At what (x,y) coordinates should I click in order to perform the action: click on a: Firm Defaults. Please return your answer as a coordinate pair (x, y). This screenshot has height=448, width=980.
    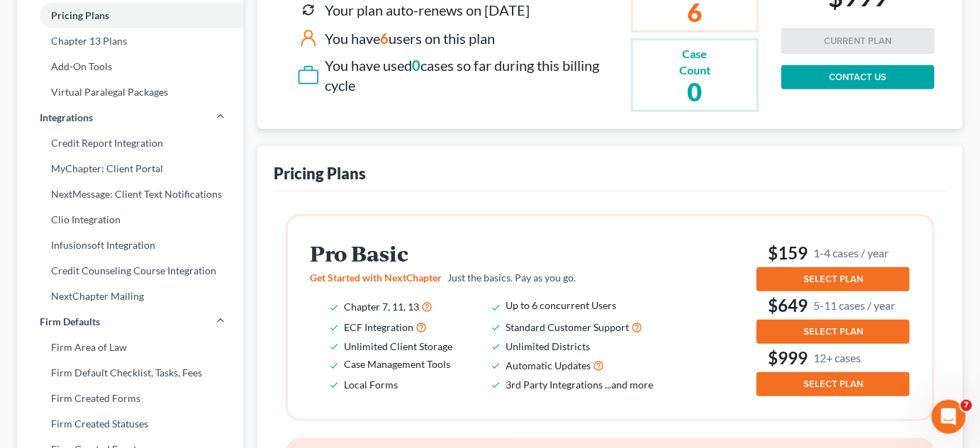
    Looking at the image, I should click on (130, 322).